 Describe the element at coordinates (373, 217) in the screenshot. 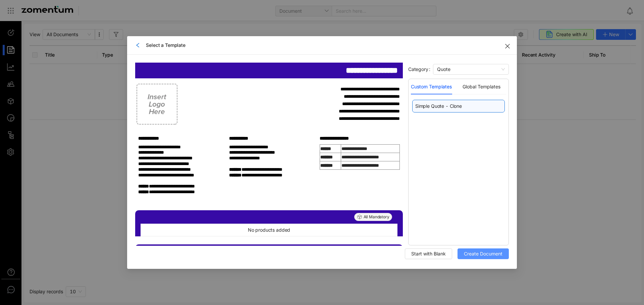

I see `span: All Mandatory` at that location.